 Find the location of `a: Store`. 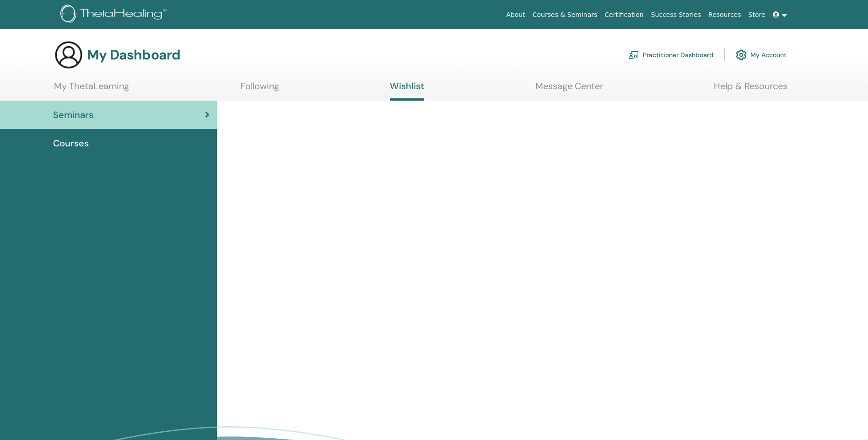

a: Store is located at coordinates (756, 15).